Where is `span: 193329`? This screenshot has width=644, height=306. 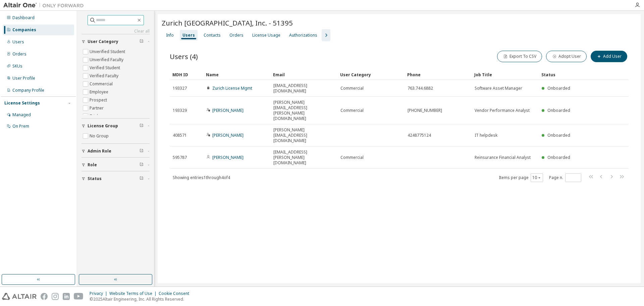
span: 193329 is located at coordinates (180, 110).